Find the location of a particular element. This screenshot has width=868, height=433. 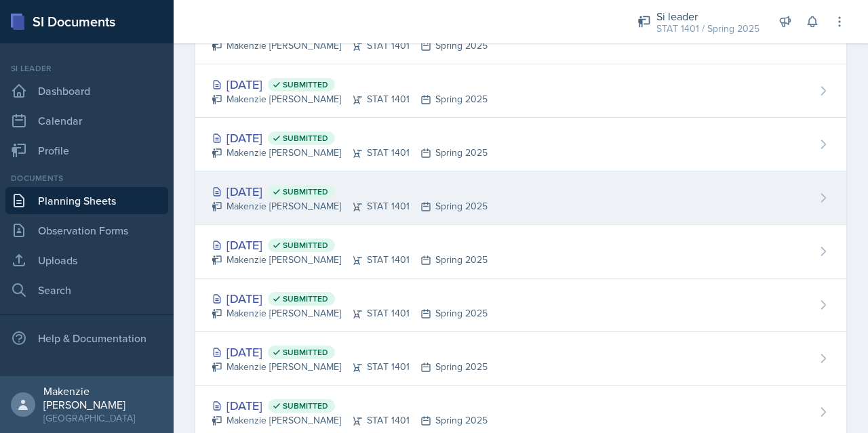

a: Search is located at coordinates (87, 290).